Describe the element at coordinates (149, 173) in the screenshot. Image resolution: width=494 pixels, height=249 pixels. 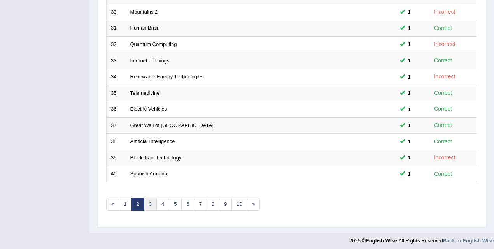
I see `a: Spanish Armada` at that location.